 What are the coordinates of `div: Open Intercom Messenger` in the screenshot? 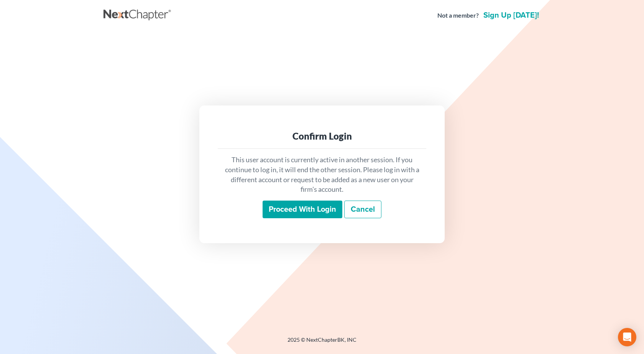 It's located at (628, 337).